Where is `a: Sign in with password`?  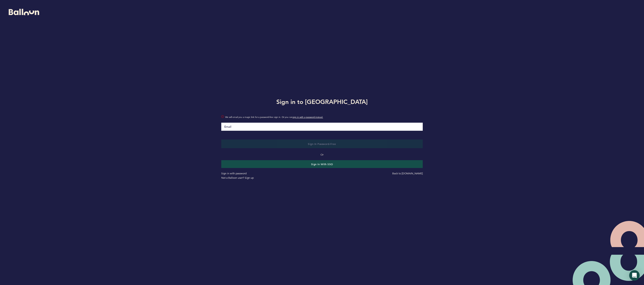
a: Sign in with password is located at coordinates (234, 173).